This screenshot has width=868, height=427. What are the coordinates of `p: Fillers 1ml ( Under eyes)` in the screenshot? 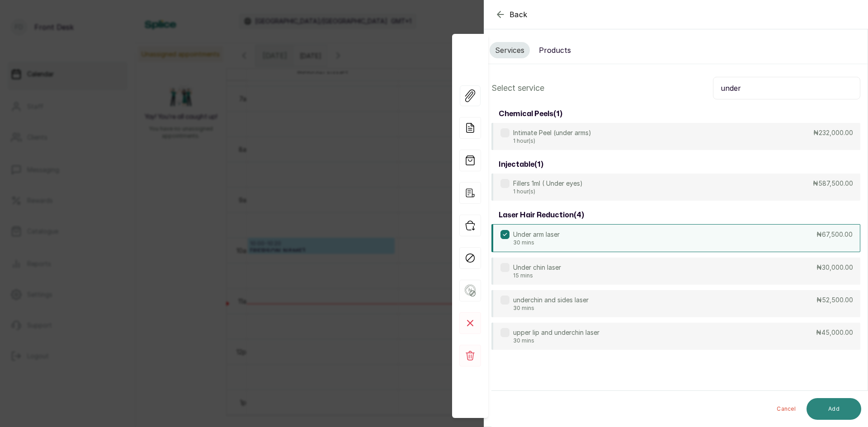 It's located at (548, 183).